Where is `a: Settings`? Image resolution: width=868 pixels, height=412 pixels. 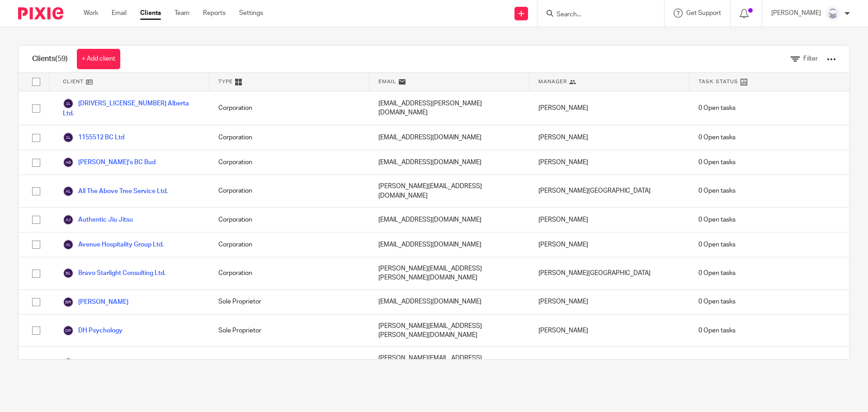
a: Settings is located at coordinates (251, 13).